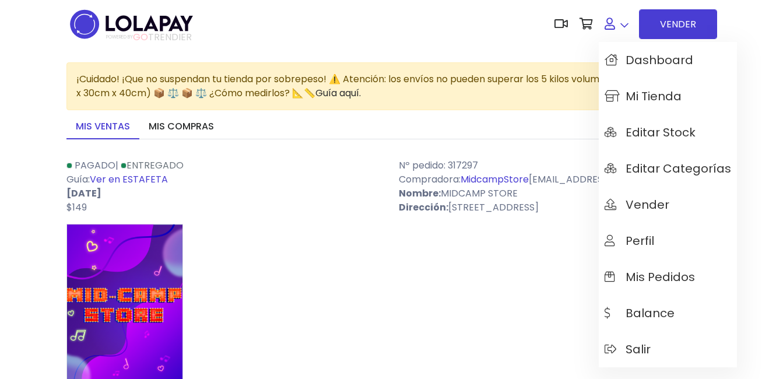 This screenshot has width=783, height=379. Describe the element at coordinates (141, 37) in the screenshot. I see `span: GO` at that location.